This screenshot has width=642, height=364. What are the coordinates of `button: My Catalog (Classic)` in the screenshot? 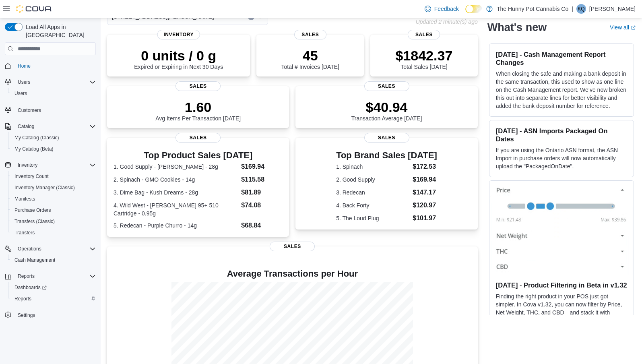 It's located at (54, 138).